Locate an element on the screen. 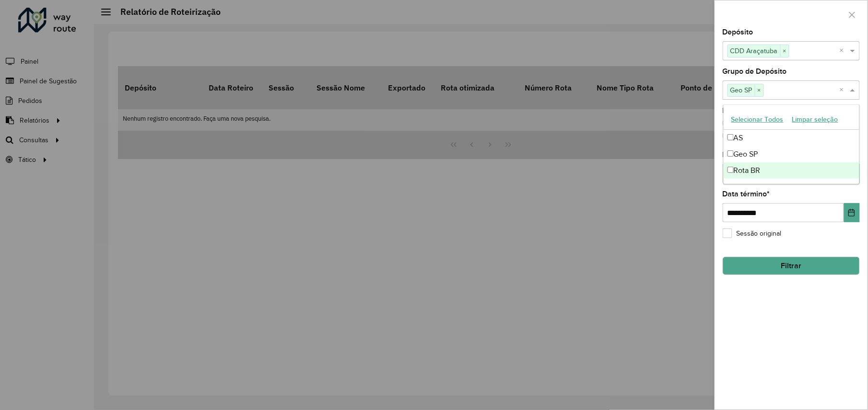  label: Data de entrega is located at coordinates (754, 123).